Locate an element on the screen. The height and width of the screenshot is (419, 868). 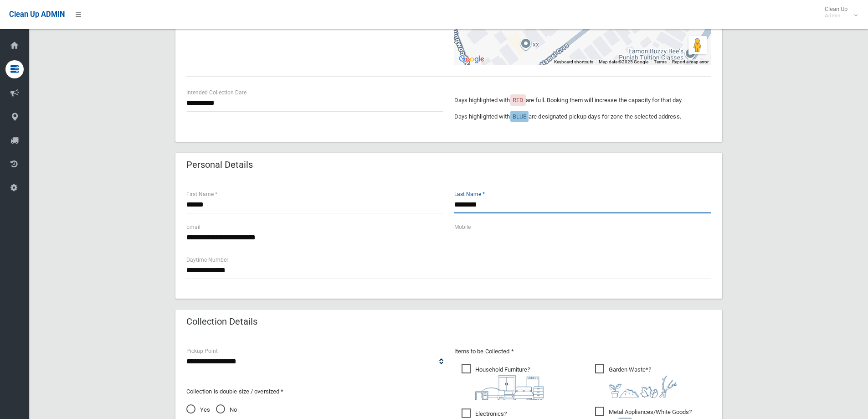
img: aa9efdbe659d29b613fca23ba79d85cb.png is located at coordinates (509, 388).